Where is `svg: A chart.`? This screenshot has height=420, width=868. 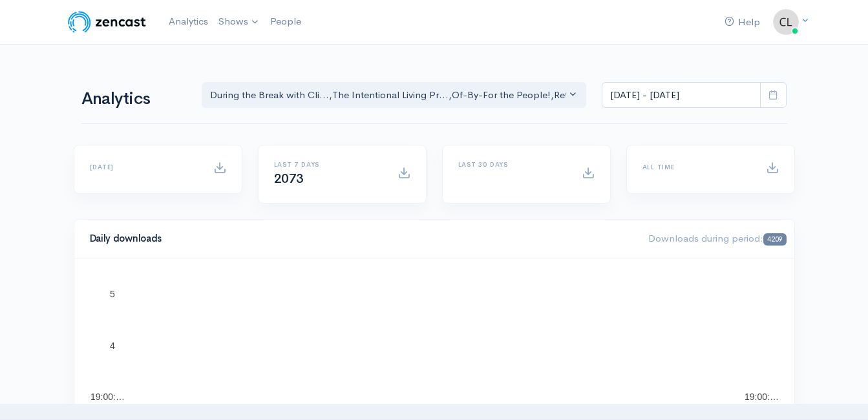 svg: A chart. is located at coordinates (434, 338).